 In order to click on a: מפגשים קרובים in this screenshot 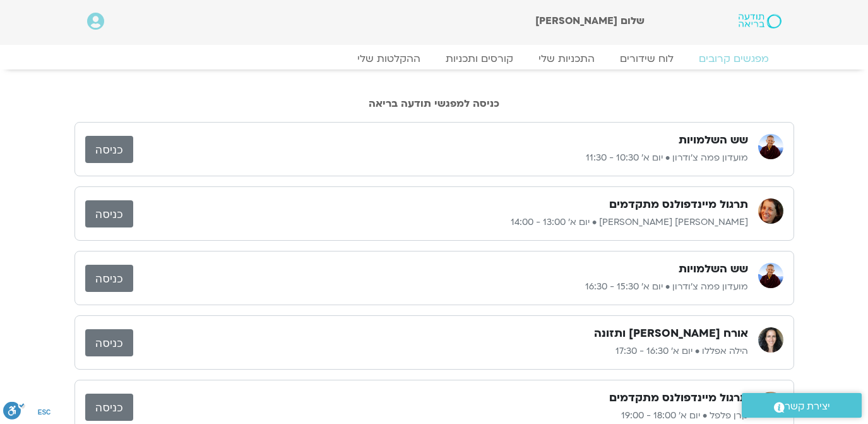, I will do `click(733, 58)`.